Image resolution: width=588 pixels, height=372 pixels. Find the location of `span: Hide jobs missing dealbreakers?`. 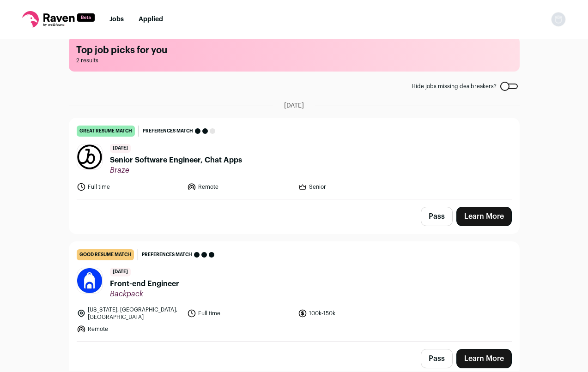

span: Hide jobs missing dealbreakers? is located at coordinates (454, 86).